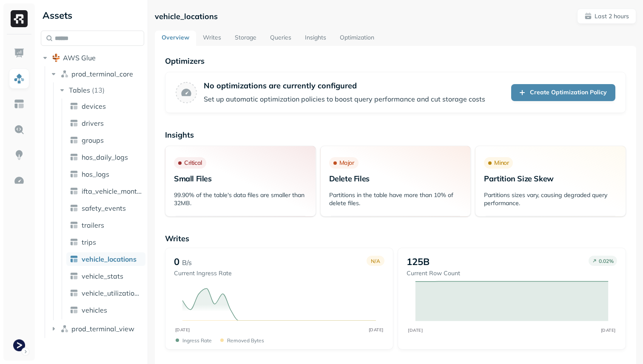 This screenshot has height=364, width=643. What do you see at coordinates (106, 191) in the screenshot?
I see `a: ifta_vehicle_months` at bounding box center [106, 191].